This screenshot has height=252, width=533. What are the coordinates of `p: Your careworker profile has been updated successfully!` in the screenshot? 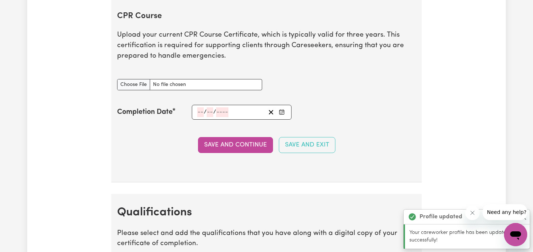 It's located at (467, 236).